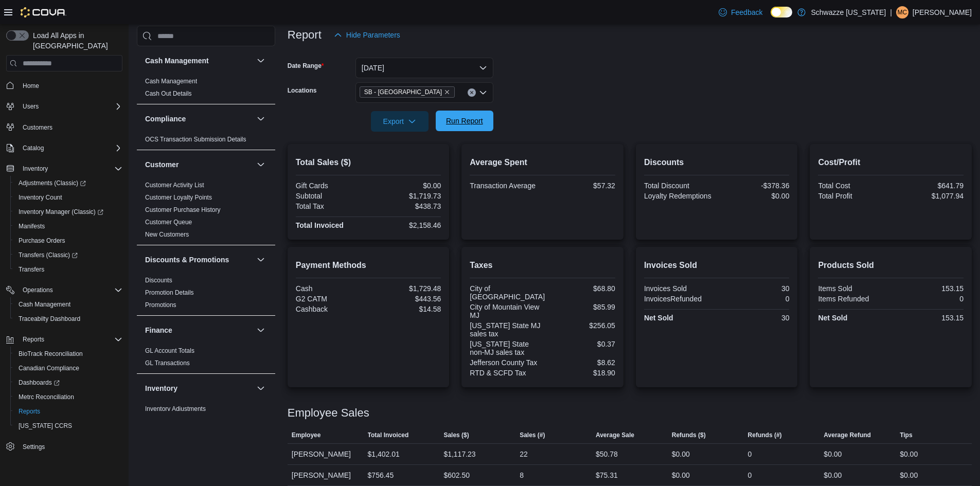 This screenshot has width=980, height=486. Describe the element at coordinates (40, 383) in the screenshot. I see `span: Dashboards` at that location.